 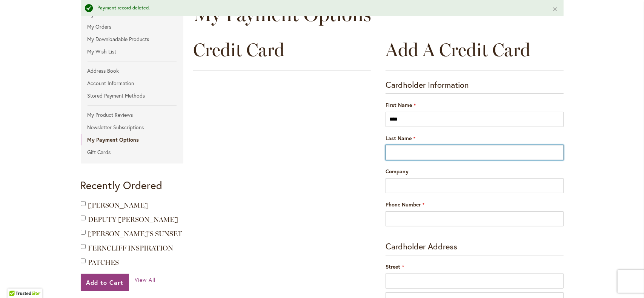 What do you see at coordinates (132, 27) in the screenshot?
I see `a: My Orders` at bounding box center [132, 27].